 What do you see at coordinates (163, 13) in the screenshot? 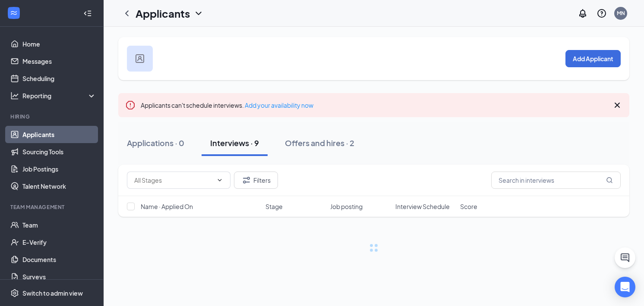
I see `h1: Applicants` at bounding box center [163, 13].